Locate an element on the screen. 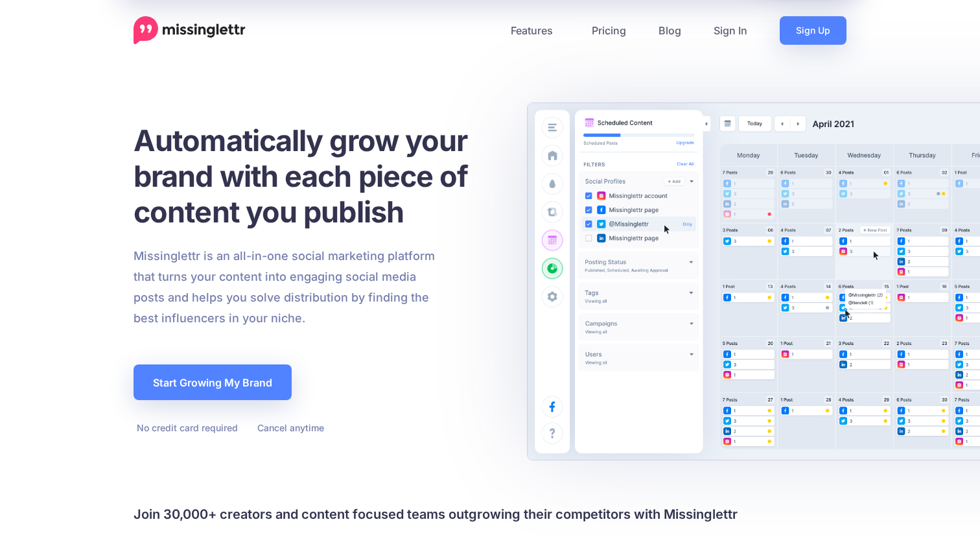 The image size is (980, 535). a: Sign Up is located at coordinates (813, 31).